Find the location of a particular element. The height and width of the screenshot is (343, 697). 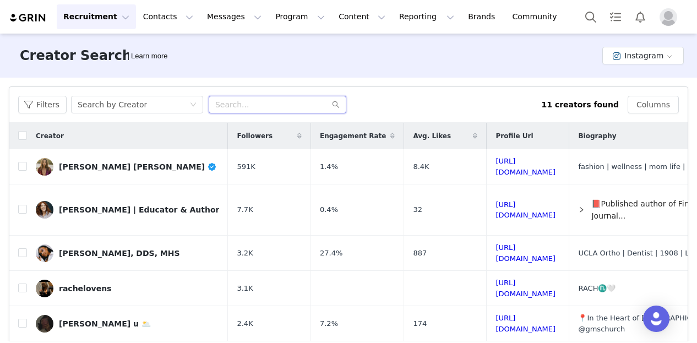

i: icon: down is located at coordinates (193, 105).